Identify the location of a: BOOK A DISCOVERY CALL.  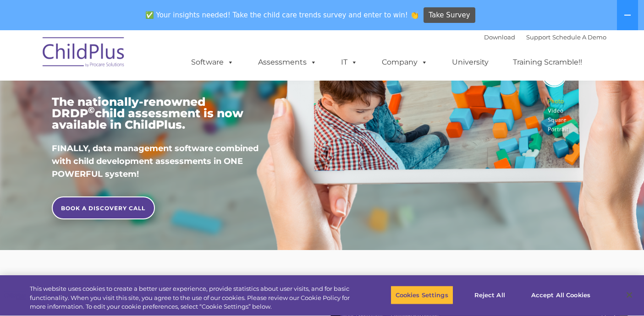
(103, 208).